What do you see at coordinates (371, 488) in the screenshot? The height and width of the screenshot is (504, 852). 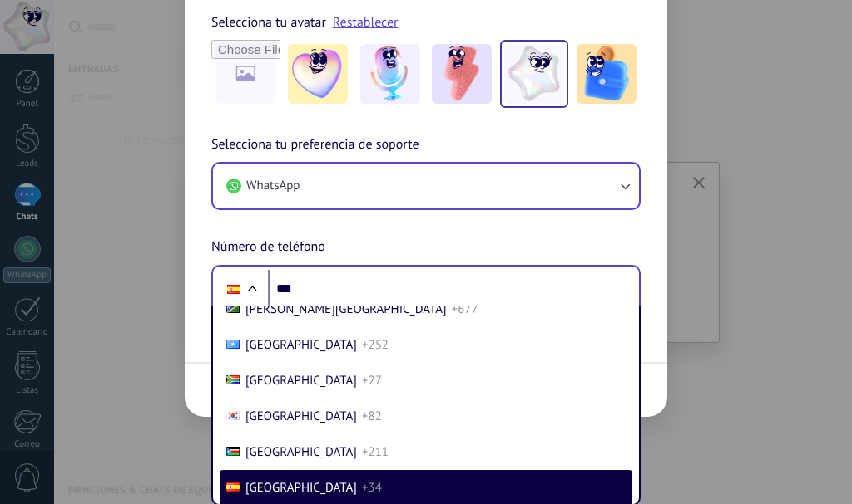 I see `span: +34` at bounding box center [371, 488].